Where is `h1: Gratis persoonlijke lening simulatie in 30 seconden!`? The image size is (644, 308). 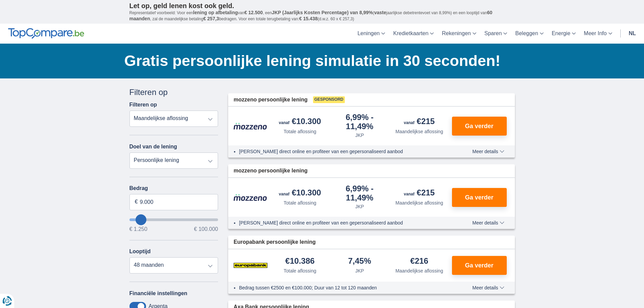 h1: Gratis persoonlijke lening simulatie in 30 seconden! is located at coordinates (319, 61).